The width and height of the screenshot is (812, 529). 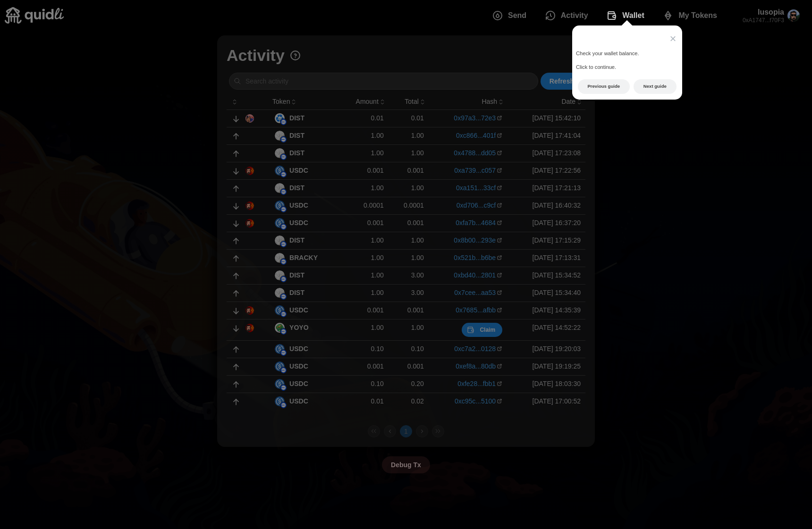 What do you see at coordinates (633, 15) in the screenshot?
I see `span: Wallet` at bounding box center [633, 15].